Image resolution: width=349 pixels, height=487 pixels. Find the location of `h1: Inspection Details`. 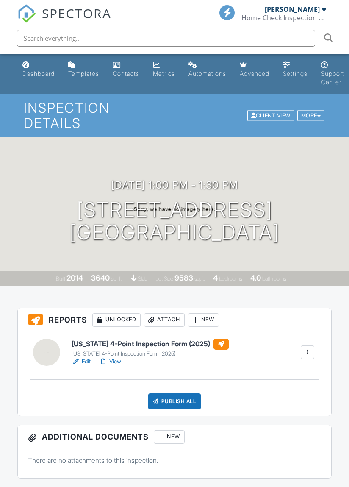

h1: Inspection Details is located at coordinates (174, 115).